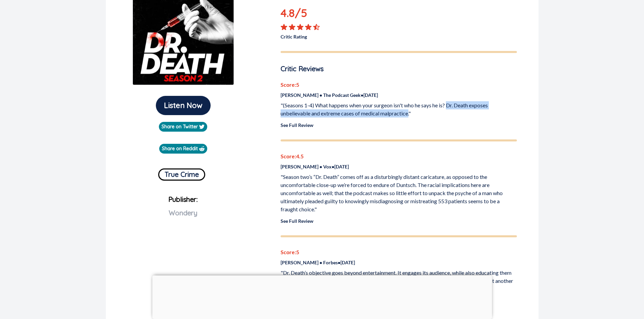  Describe the element at coordinates (181, 174) in the screenshot. I see `button: True Crime` at that location.